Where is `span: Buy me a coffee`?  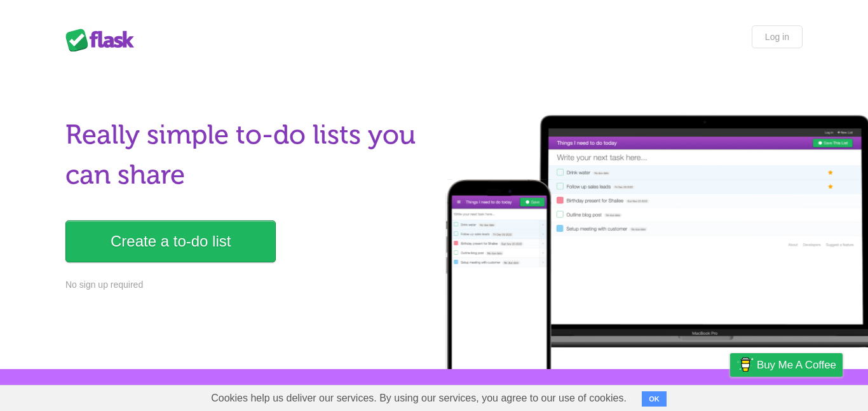
span: Buy me a coffee is located at coordinates (796, 365).